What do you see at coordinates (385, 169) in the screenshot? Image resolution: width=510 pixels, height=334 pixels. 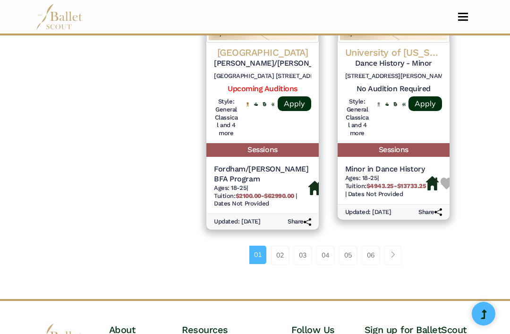 I see `h5: Minor in Dance History` at bounding box center [385, 169].